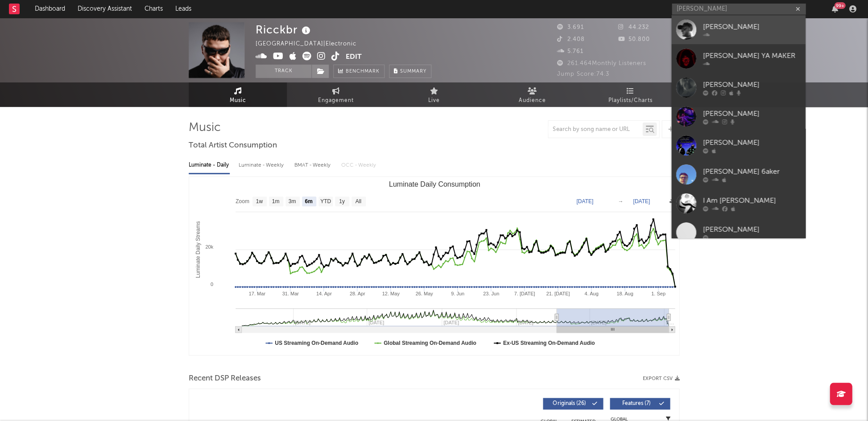 This screenshot has width=868, height=421. I want to click on a: Live, so click(434, 94).